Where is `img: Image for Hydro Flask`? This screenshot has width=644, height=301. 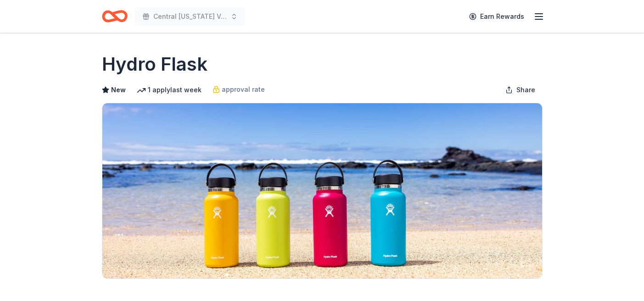
img: Image for Hydro Flask is located at coordinates (322, 191).